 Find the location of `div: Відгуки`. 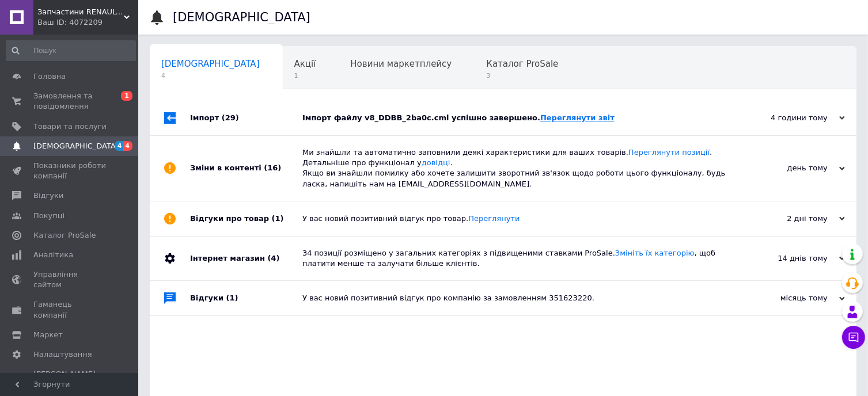

div: Відгуки is located at coordinates (246, 298).